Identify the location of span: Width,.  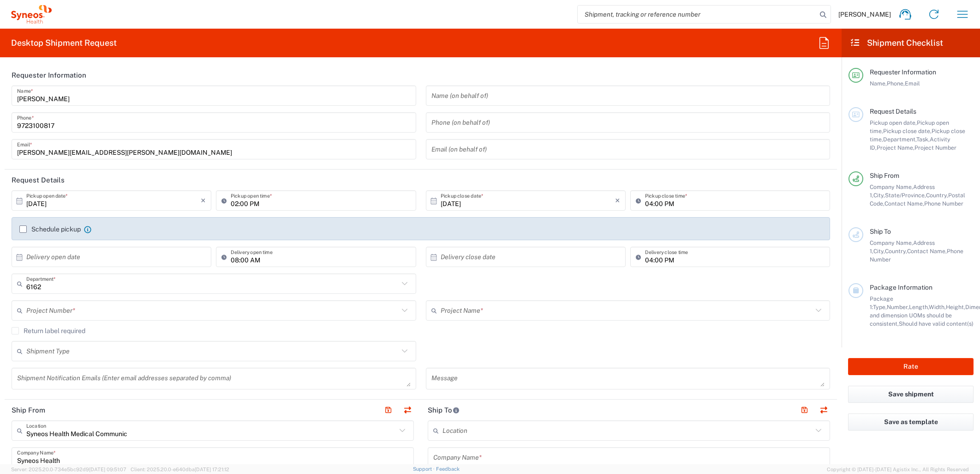
(937, 306).